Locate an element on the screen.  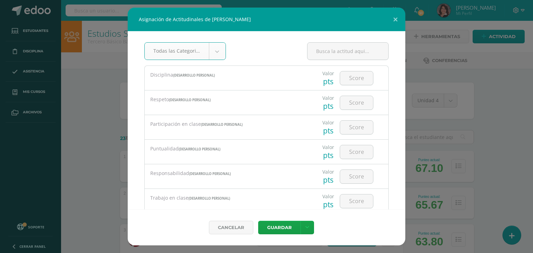
button: Guardar is located at coordinates (279, 228).